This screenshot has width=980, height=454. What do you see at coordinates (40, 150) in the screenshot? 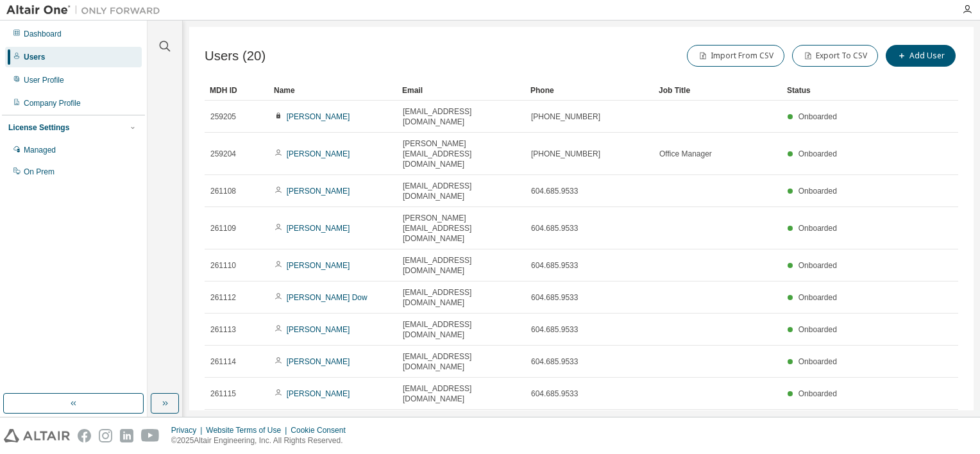
I see `div: Managed` at bounding box center [40, 150].